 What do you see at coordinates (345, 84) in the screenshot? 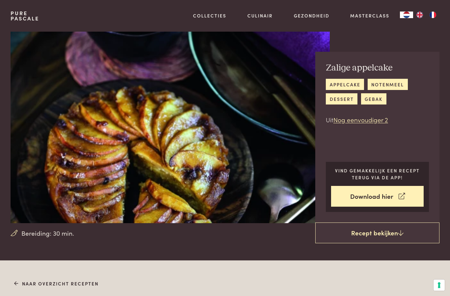
I see `a: appelcake` at bounding box center [345, 84].